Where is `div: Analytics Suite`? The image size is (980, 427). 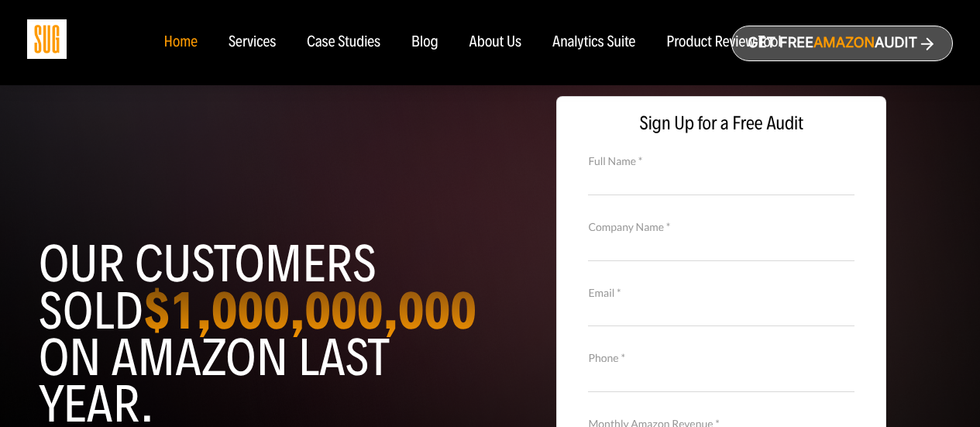 div: Analytics Suite is located at coordinates (593, 42).